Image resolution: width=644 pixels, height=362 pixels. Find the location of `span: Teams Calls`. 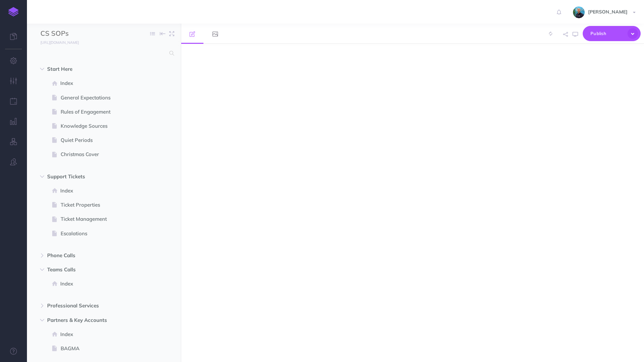

span: Teams Calls is located at coordinates (90, 269).